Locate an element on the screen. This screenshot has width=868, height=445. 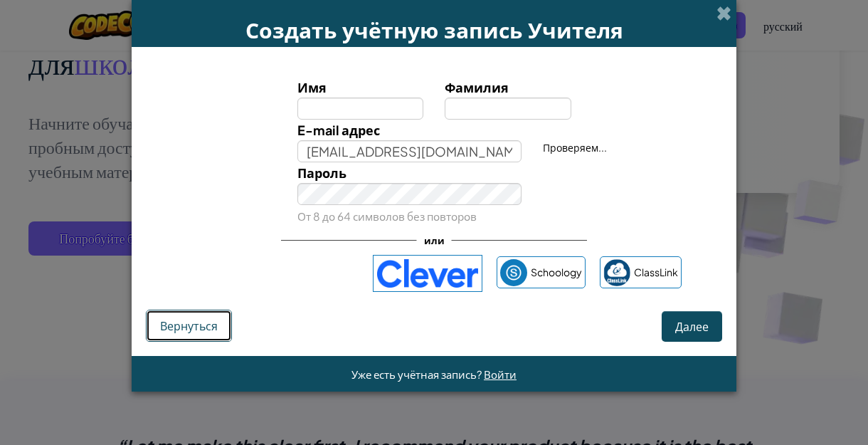
img: clever-logo-blue.png is located at coordinates (428, 273).